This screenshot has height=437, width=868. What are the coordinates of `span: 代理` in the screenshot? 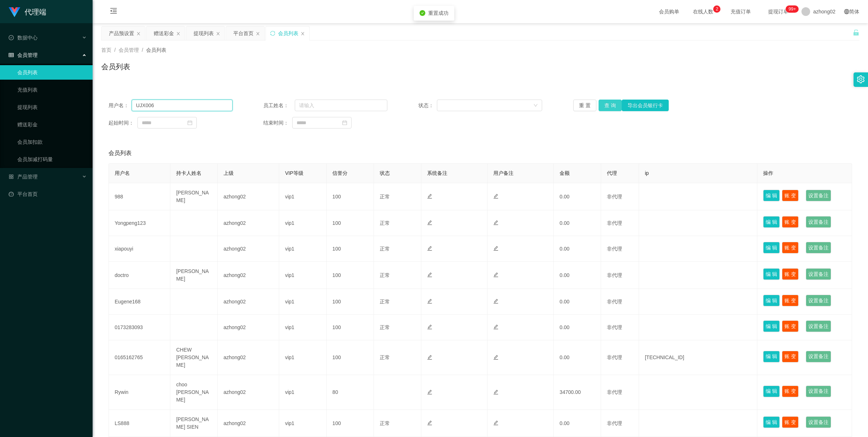 It's located at (612, 173).